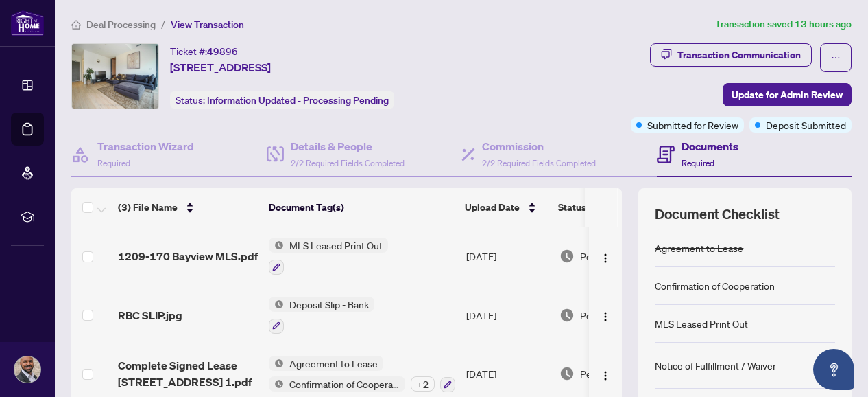 The width and height of the screenshot is (868, 397). What do you see at coordinates (572, 207) in the screenshot?
I see `span: Status` at bounding box center [572, 207].